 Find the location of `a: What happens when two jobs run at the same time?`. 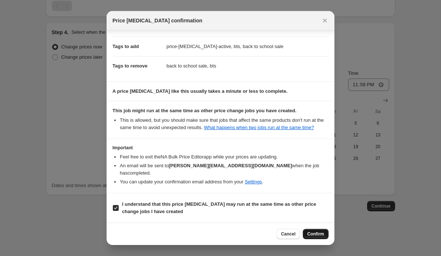

a: What happens when two jobs run at the same time? is located at coordinates (259, 127).